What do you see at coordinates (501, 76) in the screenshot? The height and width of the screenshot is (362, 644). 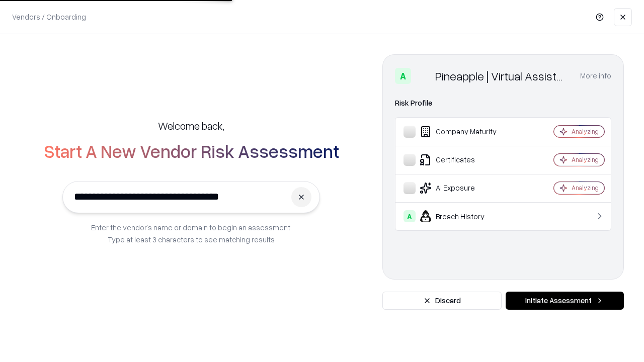 I see `div: Pineapple | Virtual Assistant Agency` at bounding box center [501, 76].